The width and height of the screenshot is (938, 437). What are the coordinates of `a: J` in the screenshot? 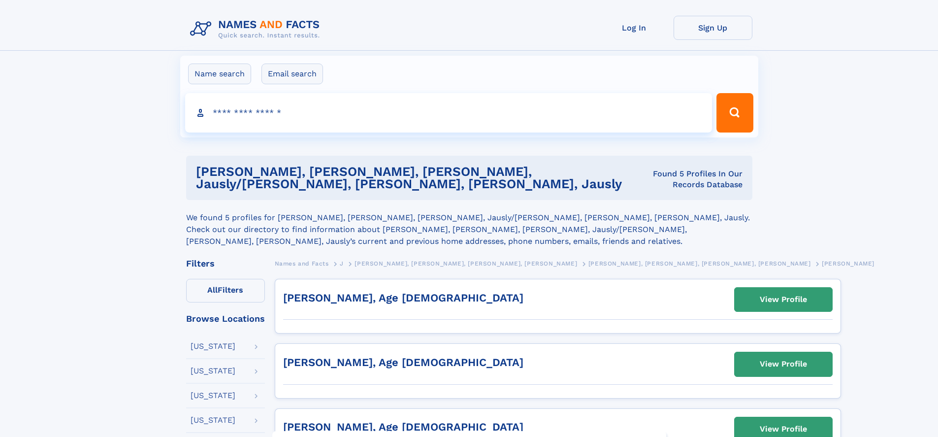 It's located at (342, 263).